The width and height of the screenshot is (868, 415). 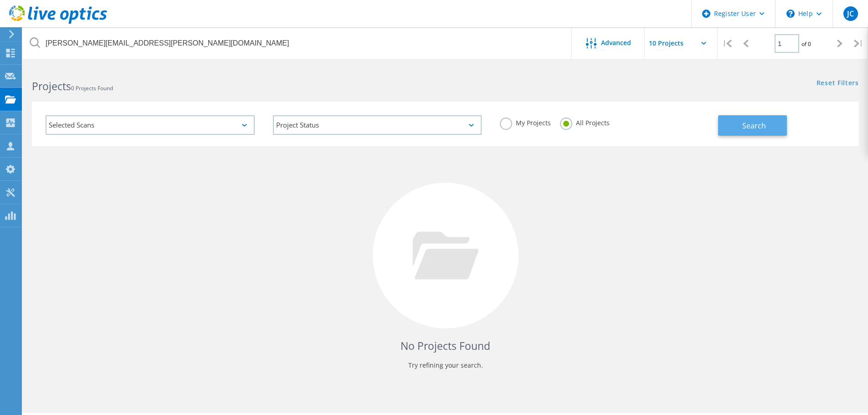 I want to click on span: of 0, so click(x=806, y=44).